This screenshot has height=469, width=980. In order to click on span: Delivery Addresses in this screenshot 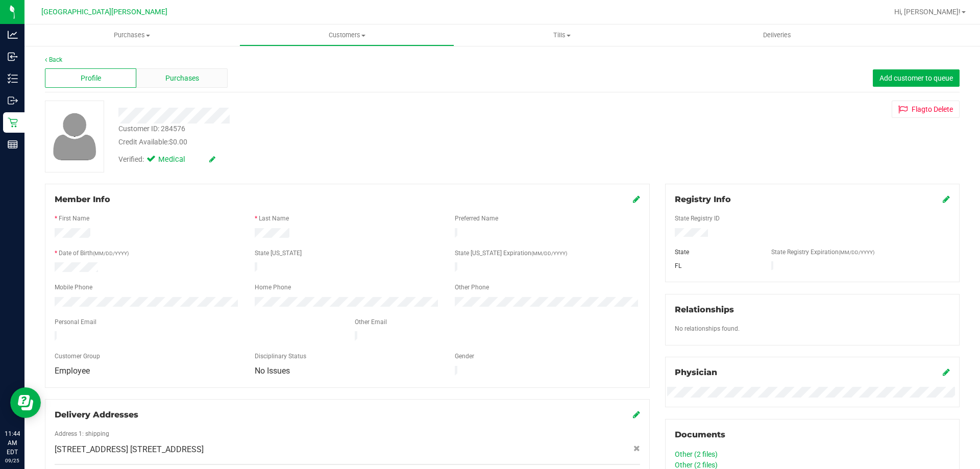, I will do `click(96, 415)`.